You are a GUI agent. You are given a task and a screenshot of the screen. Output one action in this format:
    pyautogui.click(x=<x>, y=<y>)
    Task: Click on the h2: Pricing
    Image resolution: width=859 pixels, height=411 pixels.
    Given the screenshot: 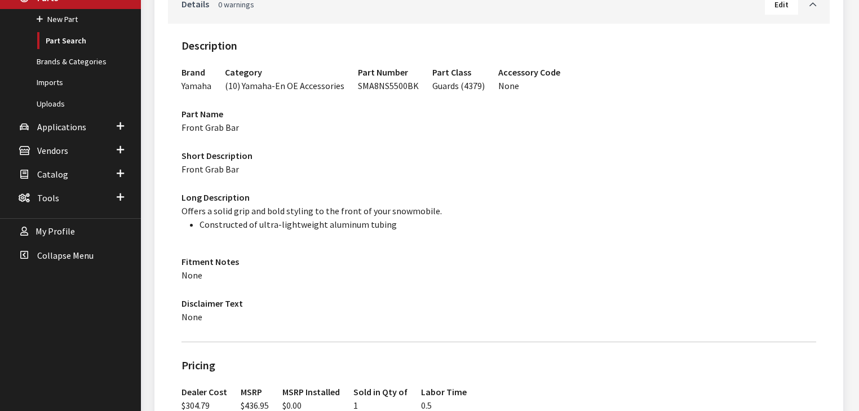 What is the action you would take?
    pyautogui.click(x=499, y=365)
    